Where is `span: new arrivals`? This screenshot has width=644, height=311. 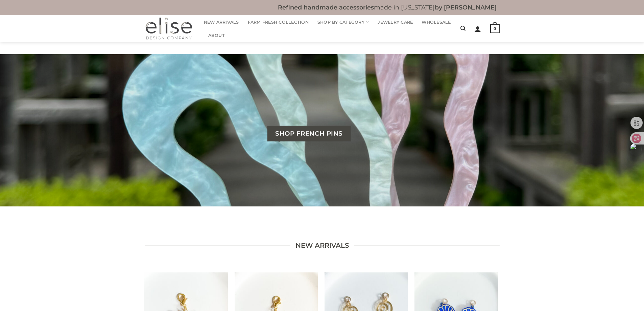 span: new arrivals is located at coordinates (322, 246).